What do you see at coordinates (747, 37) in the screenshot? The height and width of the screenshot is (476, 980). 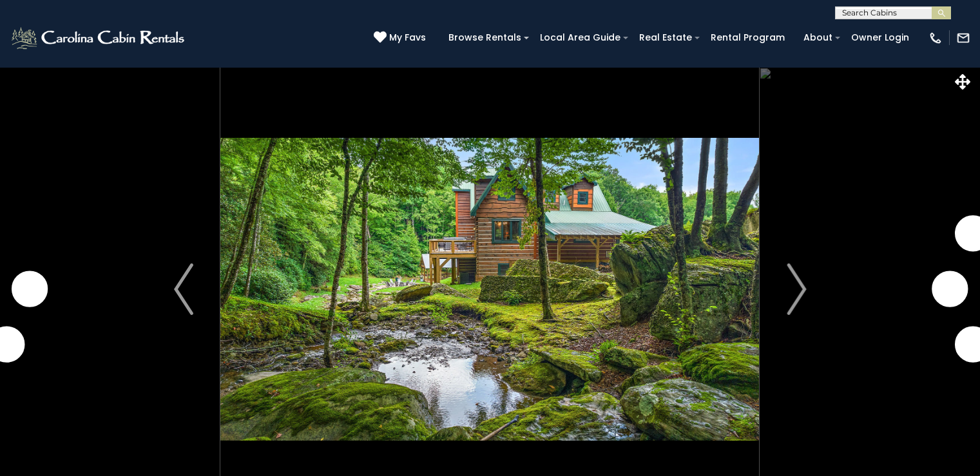 I see `a: Rental Program` at bounding box center [747, 37].